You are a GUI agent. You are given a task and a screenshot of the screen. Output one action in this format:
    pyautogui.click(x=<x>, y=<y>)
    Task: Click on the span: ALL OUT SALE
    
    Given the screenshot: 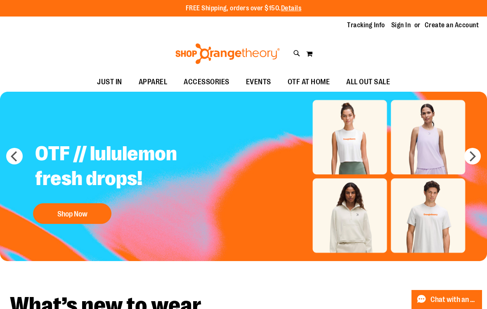 What is the action you would take?
    pyautogui.click(x=368, y=82)
    